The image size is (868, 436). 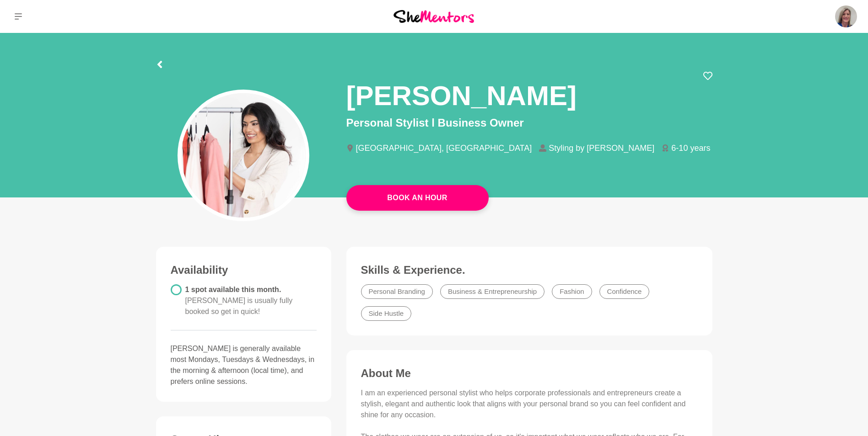 I want to click on h3: About Me, so click(x=529, y=373).